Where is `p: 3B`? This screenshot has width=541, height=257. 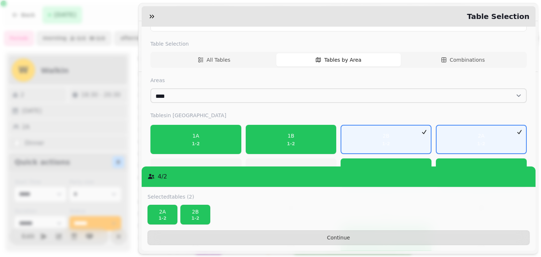
p: 3B is located at coordinates (195, 169).